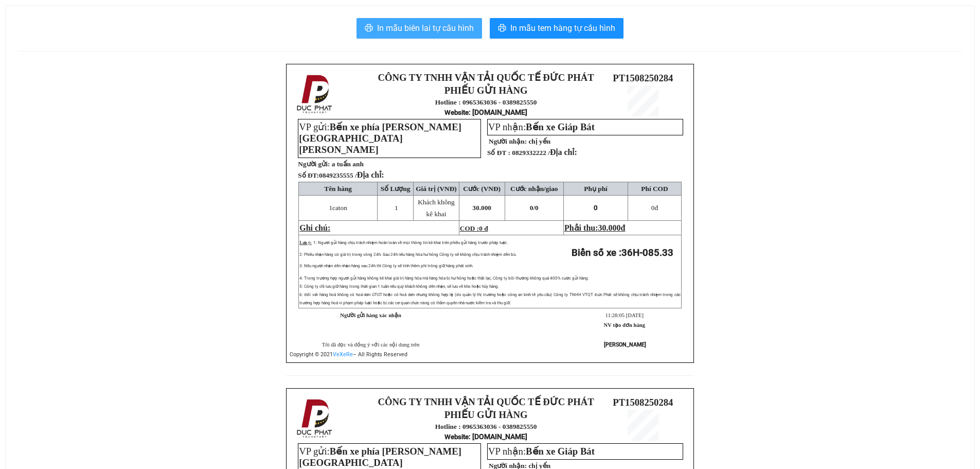 Image resolution: width=980 pixels, height=469 pixels. What do you see at coordinates (407, 254) in the screenshot?
I see `span: 2: Phiếu nhận hàng có giá trị trong vòng 24h. Sau 24h nếu hàng hóa hư hỏng Công ty sẽ không chịu ...` at bounding box center [407, 254].